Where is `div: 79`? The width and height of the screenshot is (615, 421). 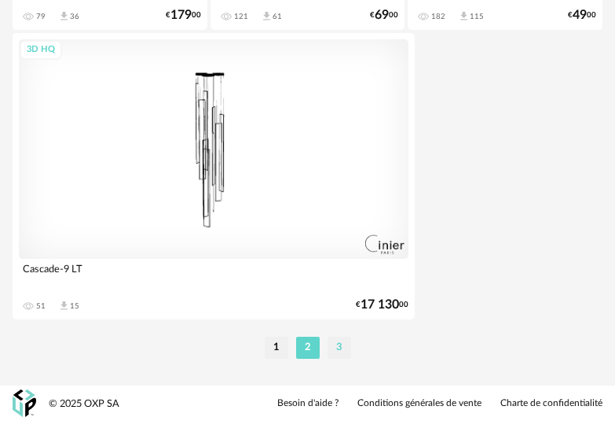
div: 79 is located at coordinates (41, 17).